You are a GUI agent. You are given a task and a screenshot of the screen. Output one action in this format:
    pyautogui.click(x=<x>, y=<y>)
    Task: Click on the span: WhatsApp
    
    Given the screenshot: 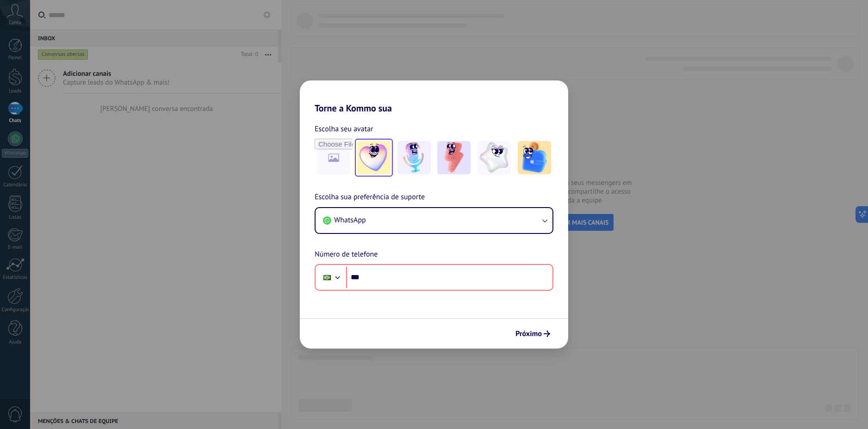 What is the action you would take?
    pyautogui.click(x=350, y=220)
    